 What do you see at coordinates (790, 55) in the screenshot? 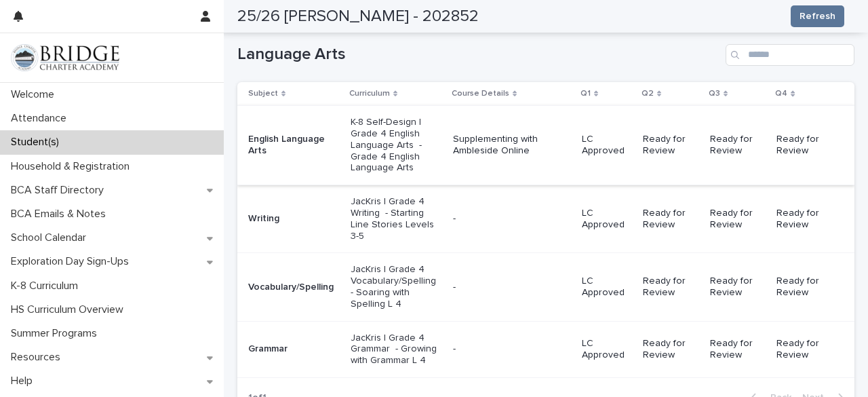
I see `input: Search` at bounding box center [790, 55].